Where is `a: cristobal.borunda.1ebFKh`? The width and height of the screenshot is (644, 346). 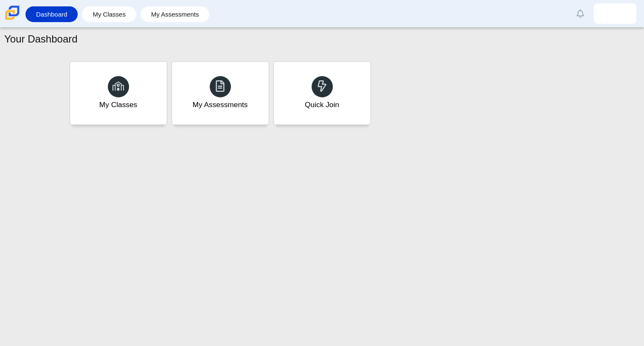 a: cristobal.borunda.1ebFKh is located at coordinates (615, 14).